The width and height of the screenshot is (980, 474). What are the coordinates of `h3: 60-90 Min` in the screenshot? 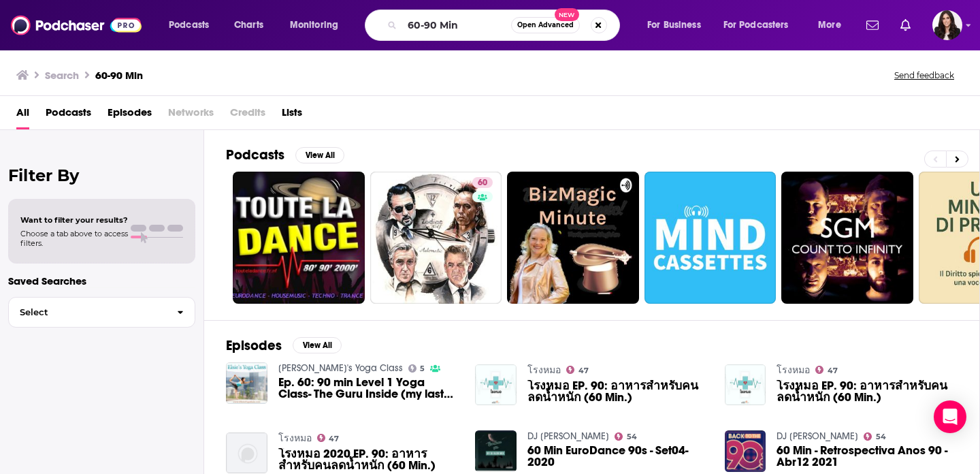 It's located at (119, 75).